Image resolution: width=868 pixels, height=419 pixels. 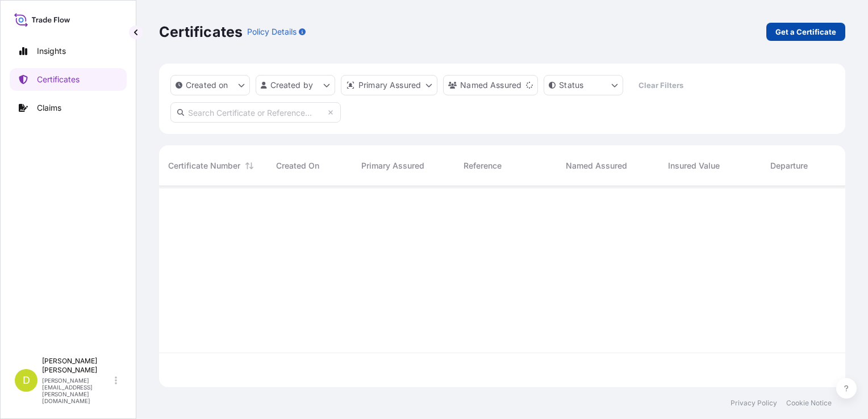 I want to click on p: Cookie Notice, so click(x=809, y=403).